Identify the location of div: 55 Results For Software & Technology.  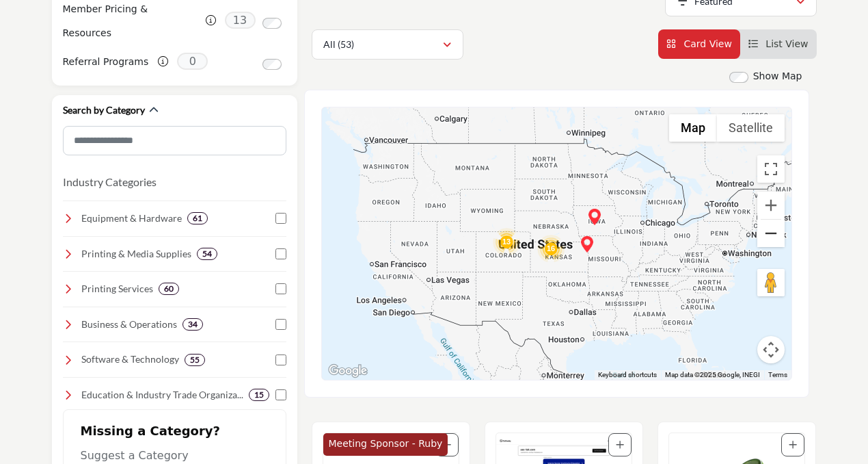
(194, 360).